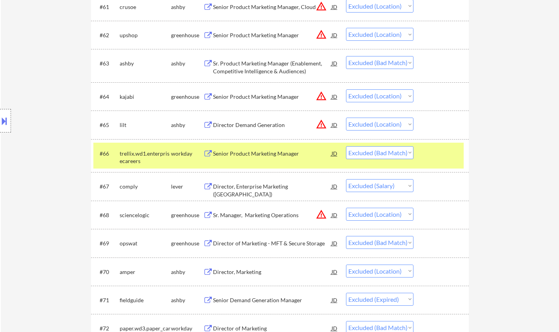  Describe the element at coordinates (106, 272) in the screenshot. I see `div: #70` at that location.